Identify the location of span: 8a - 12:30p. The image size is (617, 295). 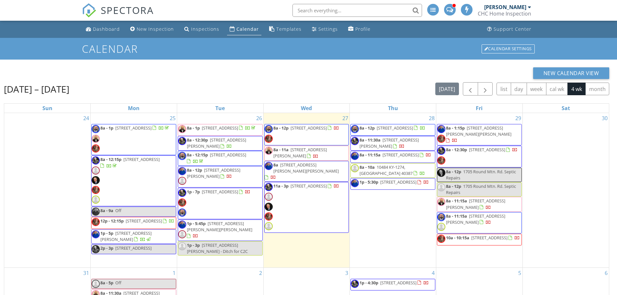
(197, 140).